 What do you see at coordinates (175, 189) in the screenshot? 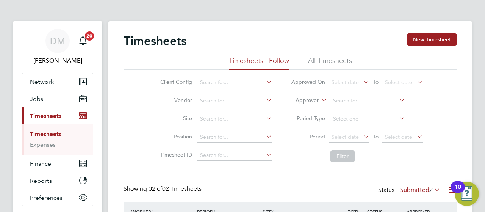
I see `span: 02 Timesheets` at bounding box center [175, 189].